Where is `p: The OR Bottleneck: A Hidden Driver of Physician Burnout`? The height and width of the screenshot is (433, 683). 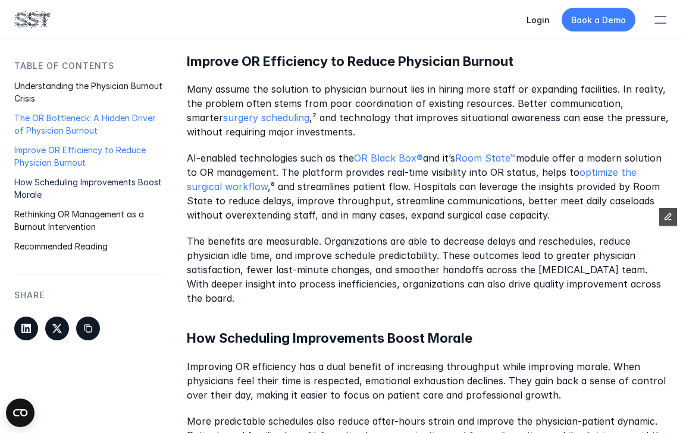 p: The OR Bottleneck: A Hidden Driver of Physician Burnout is located at coordinates (89, 124).